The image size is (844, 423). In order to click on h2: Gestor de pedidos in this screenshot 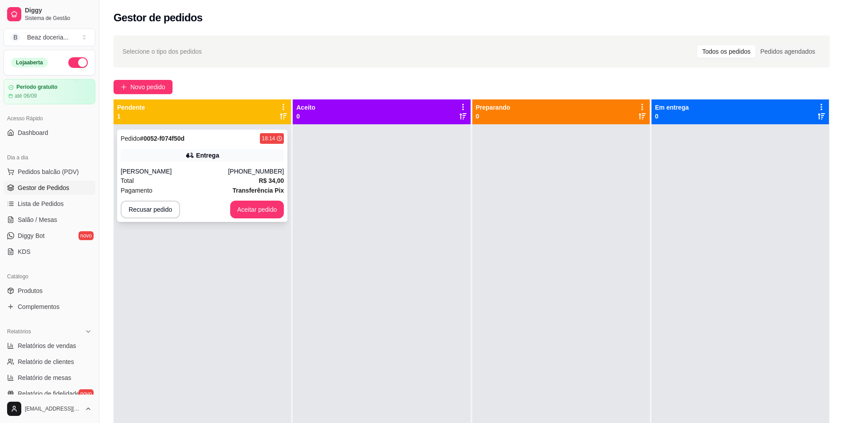, I will do `click(158, 18)`.